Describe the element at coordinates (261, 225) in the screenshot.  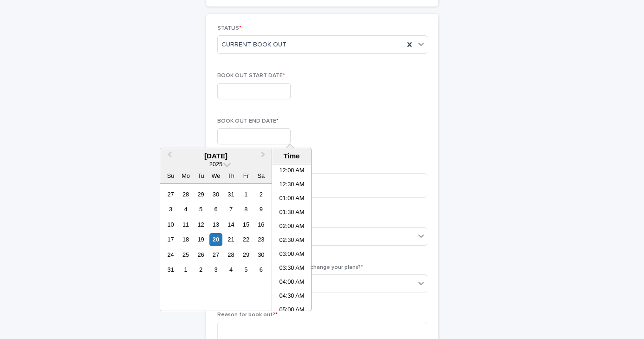
I see `div: Choose Saturday, August 16th, 2025` at that location.